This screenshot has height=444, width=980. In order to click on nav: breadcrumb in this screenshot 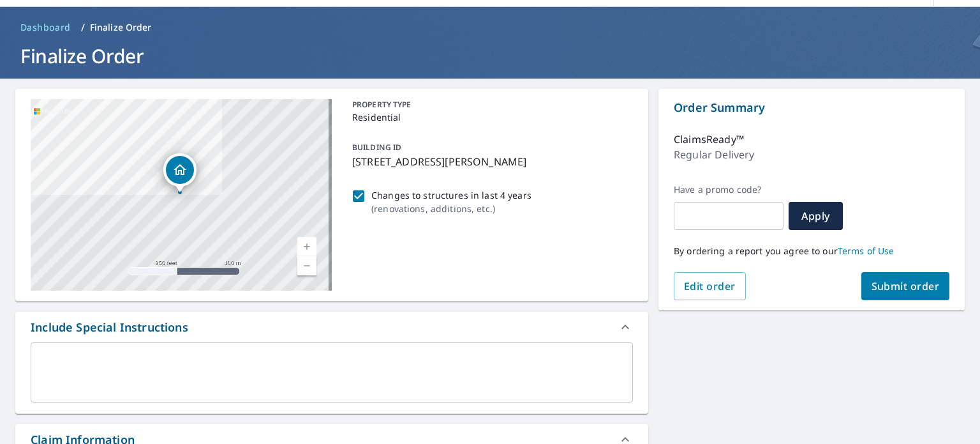, I will do `click(490, 28)`.